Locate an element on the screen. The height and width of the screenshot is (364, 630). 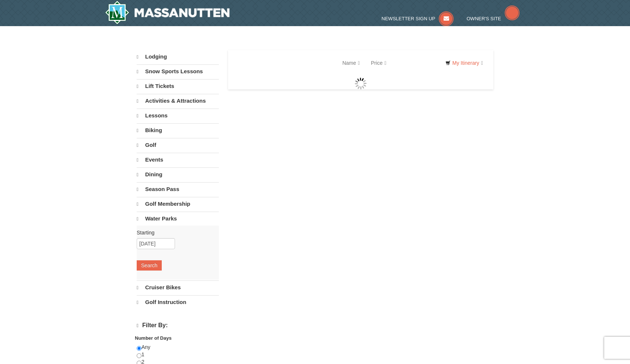
a: Price is located at coordinates (378, 63).